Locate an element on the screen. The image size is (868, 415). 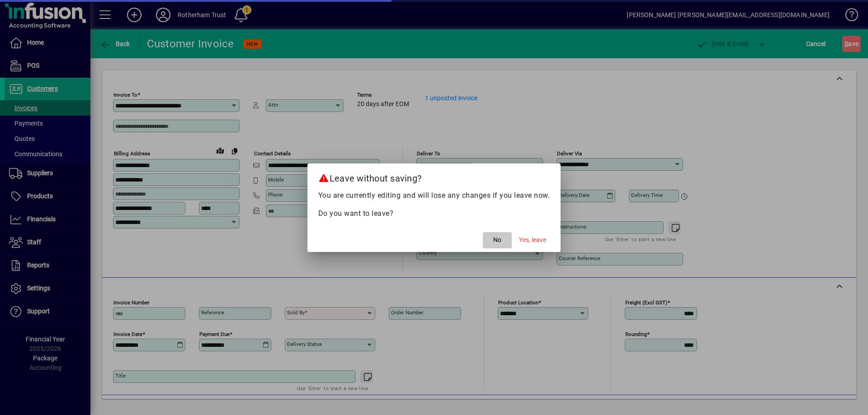
p: You are currently editing and will lose any changes if you leave now. is located at coordinates (434, 195).